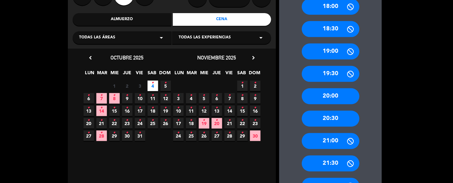  I want to click on span: 23, so click(255, 123).